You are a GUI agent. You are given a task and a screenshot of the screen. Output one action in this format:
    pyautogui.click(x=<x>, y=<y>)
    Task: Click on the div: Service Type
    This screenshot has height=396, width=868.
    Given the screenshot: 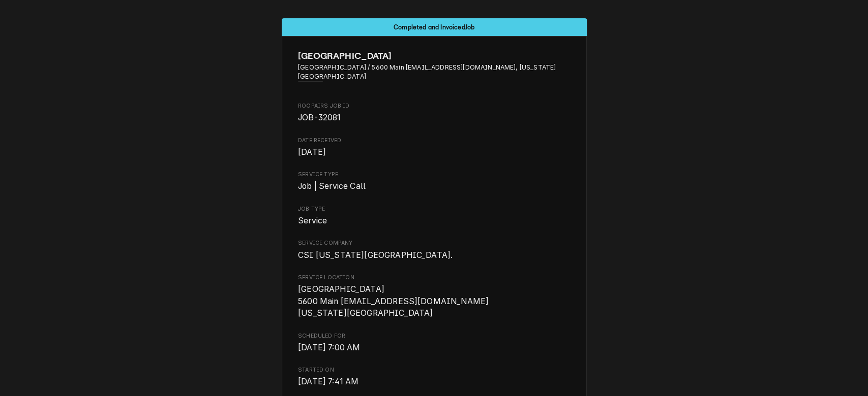 What is the action you would take?
    pyautogui.click(x=434, y=181)
    